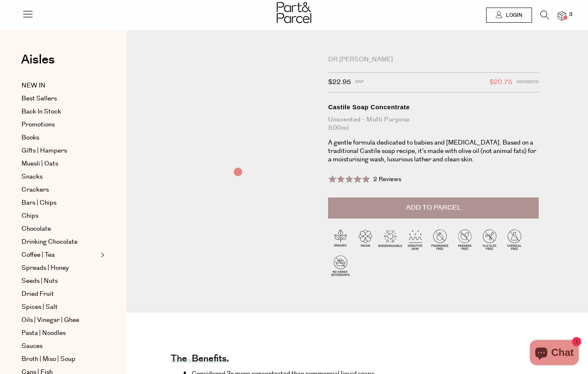  What do you see at coordinates (38, 294) in the screenshot?
I see `span: Dried Fruit` at bounding box center [38, 294].